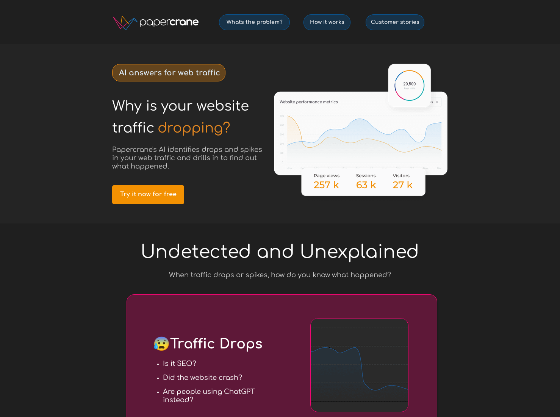 The height and width of the screenshot is (417, 560). I want to click on span: Undetected and Unexplained, so click(280, 252).